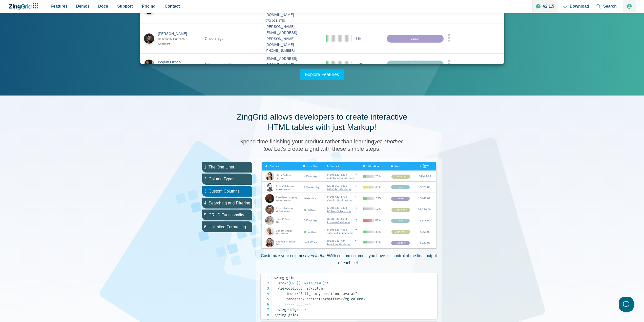 This screenshot has height=322, width=644. What do you see at coordinates (174, 62) in the screenshot?
I see `div: Begüm Özberk` at bounding box center [174, 62].